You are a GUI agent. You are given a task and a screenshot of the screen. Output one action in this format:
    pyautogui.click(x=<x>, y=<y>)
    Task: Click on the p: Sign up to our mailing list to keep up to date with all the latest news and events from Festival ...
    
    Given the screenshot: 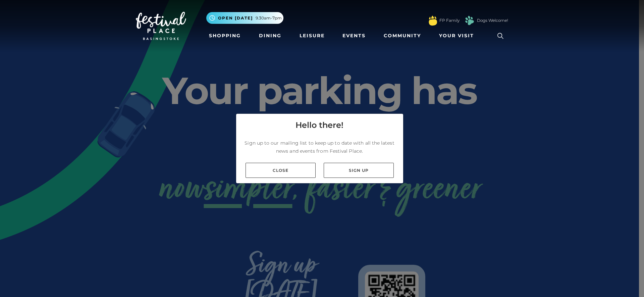 What is the action you would take?
    pyautogui.click(x=320, y=147)
    